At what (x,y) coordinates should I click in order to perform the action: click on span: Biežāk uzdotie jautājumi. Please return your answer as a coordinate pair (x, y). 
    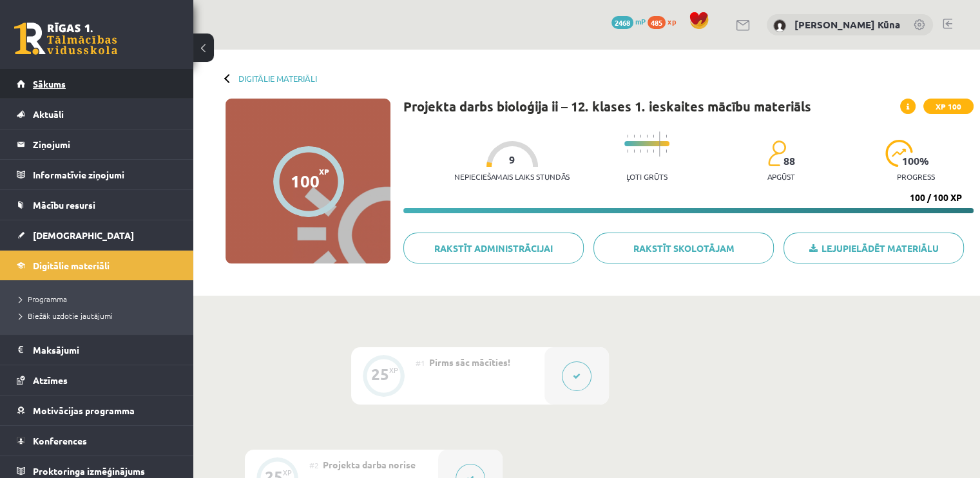
    Looking at the image, I should click on (66, 316).